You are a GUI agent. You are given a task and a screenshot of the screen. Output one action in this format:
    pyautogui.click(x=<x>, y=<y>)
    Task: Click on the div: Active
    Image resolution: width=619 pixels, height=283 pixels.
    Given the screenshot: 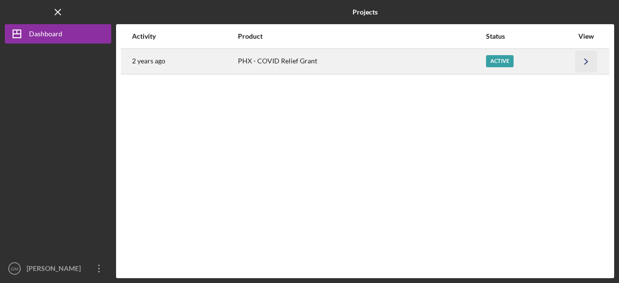 What is the action you would take?
    pyautogui.click(x=499, y=61)
    